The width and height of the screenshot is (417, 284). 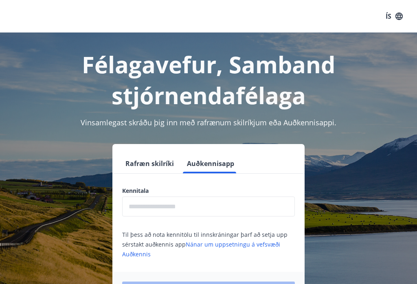 What do you see at coordinates (394, 16) in the screenshot?
I see `button: ÍS` at bounding box center [394, 16].